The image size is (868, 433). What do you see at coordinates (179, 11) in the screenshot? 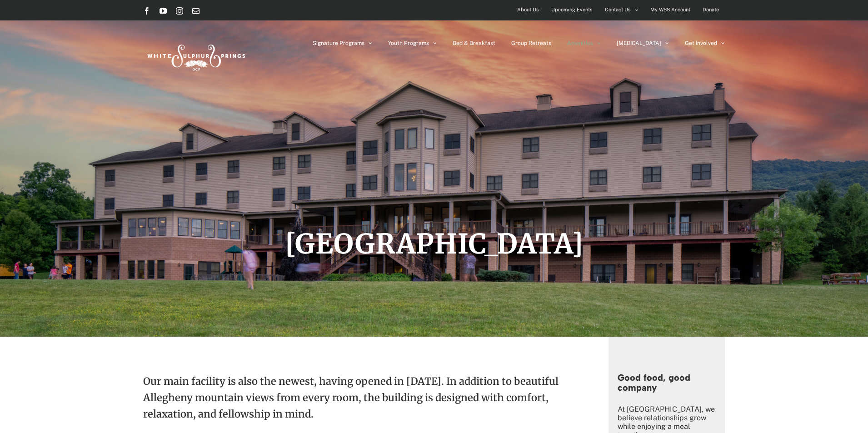
I see `a: Instagram` at bounding box center [179, 11].